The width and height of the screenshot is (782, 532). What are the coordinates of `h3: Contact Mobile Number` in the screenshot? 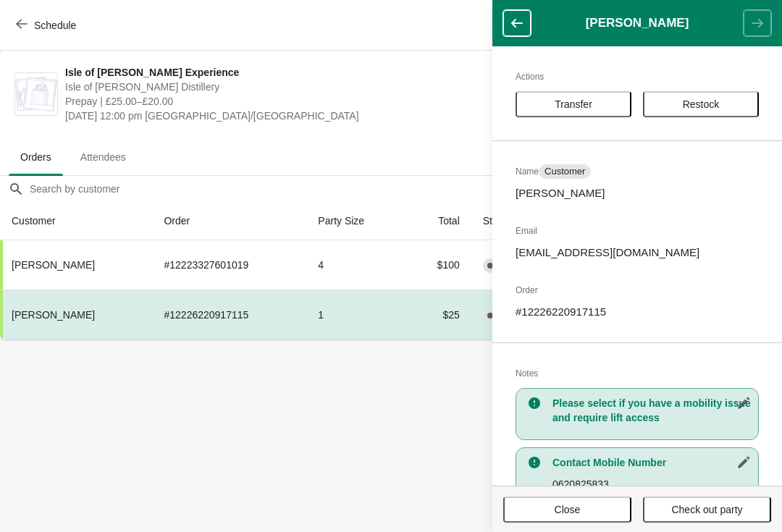 It's located at (652, 462).